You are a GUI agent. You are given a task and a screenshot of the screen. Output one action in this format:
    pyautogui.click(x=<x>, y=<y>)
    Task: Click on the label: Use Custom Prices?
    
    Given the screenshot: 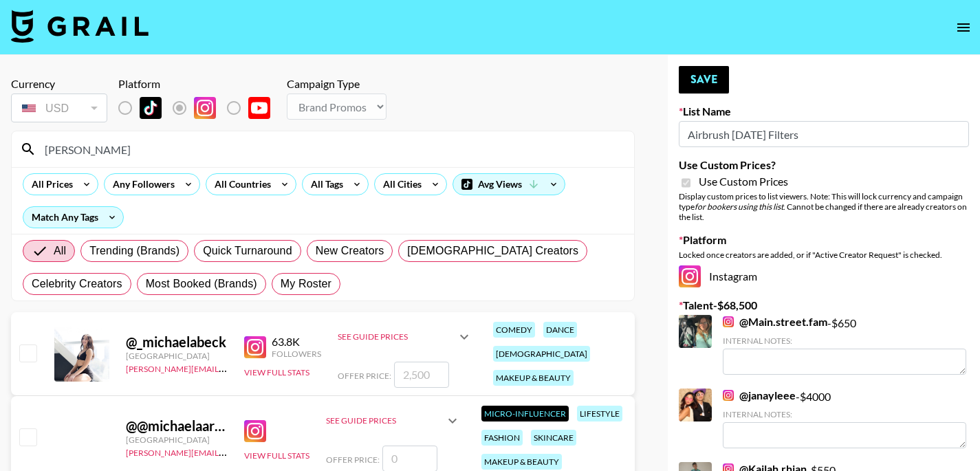 What is the action you would take?
    pyautogui.click(x=824, y=165)
    